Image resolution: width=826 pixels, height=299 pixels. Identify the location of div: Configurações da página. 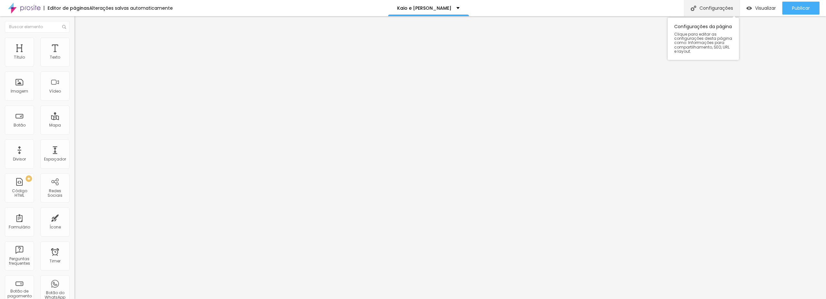
(703, 39).